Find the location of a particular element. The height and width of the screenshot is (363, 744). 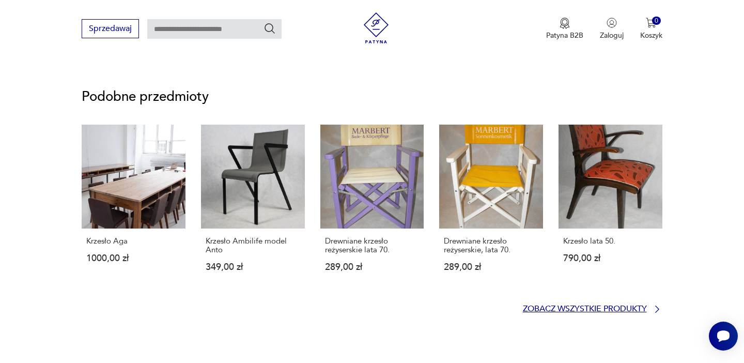

a: Krzesło AgaKrzesło Aga1000,00 zł is located at coordinates (133, 208).